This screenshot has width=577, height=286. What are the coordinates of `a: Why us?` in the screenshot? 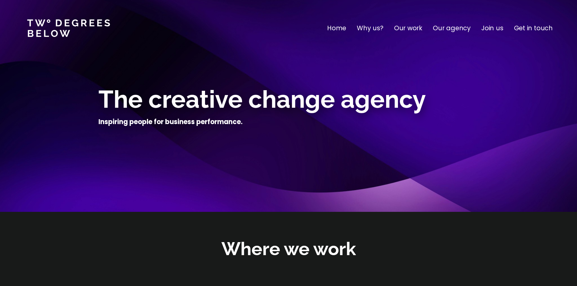 It's located at (370, 28).